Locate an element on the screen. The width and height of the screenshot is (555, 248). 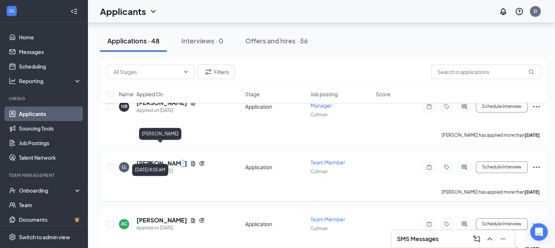
div: Reporting is located at coordinates (50, 81).